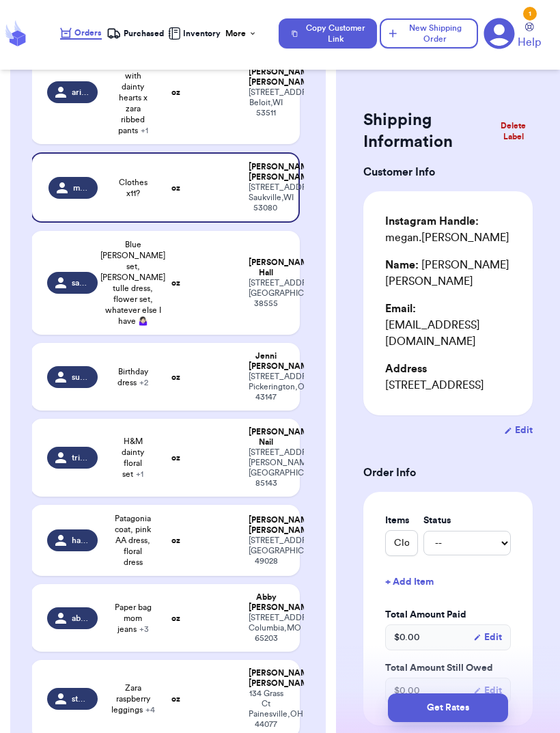 The height and width of the screenshot is (733, 560). What do you see at coordinates (241, 34) in the screenshot?
I see `div: More` at bounding box center [241, 34].